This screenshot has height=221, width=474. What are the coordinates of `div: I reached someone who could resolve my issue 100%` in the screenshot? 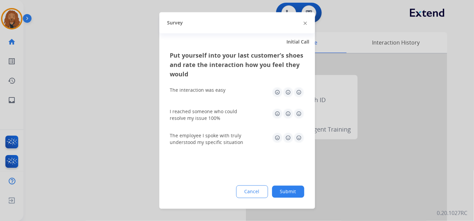 It's located at (210, 115).